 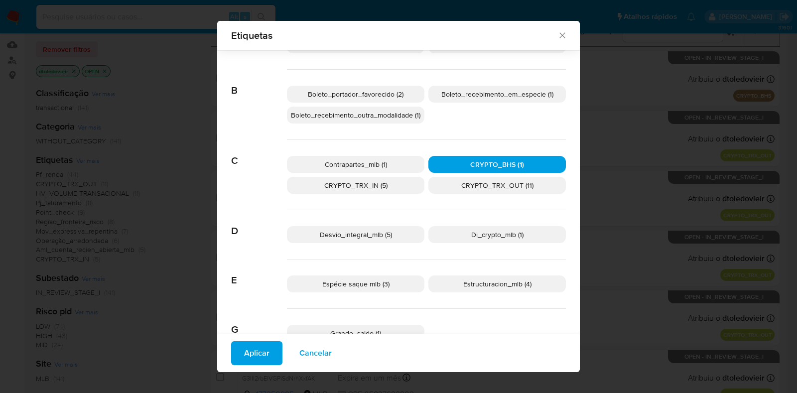 I want to click on span: Contrapartes_mlb (1), so click(x=356, y=164).